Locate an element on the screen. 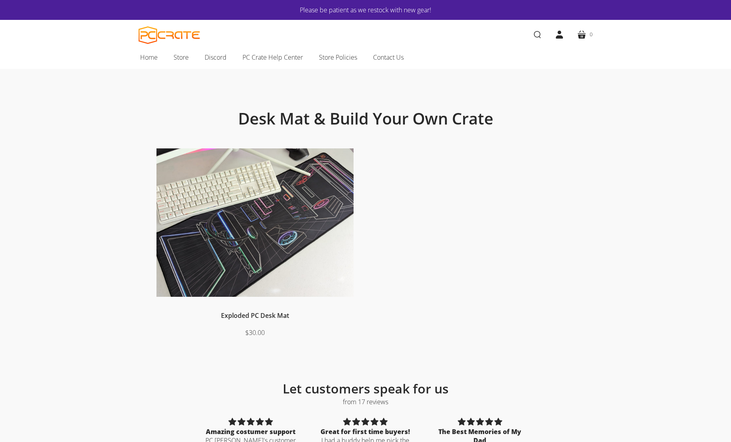 The height and width of the screenshot is (442, 731). a: PC Crate Help Center is located at coordinates (273, 57).